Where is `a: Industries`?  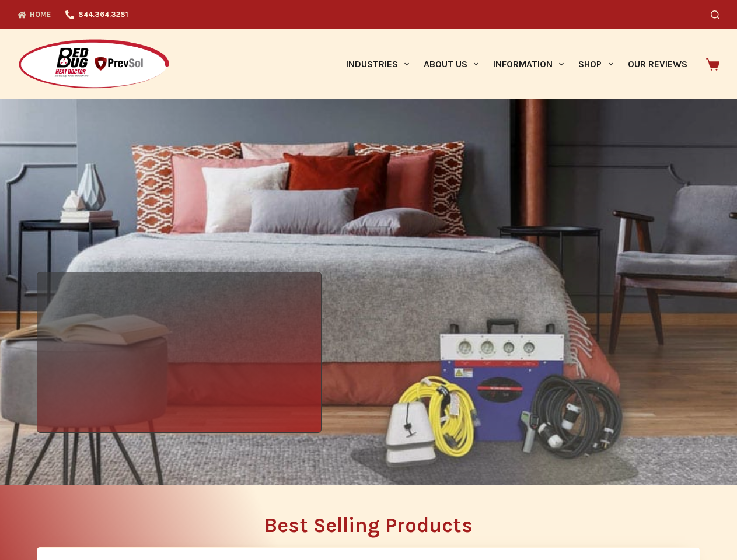
a: Industries is located at coordinates (377, 64).